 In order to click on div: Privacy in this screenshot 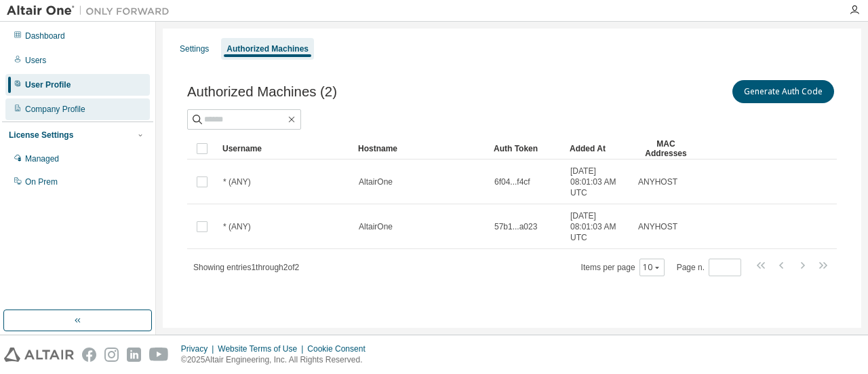, I will do `click(199, 349)`.